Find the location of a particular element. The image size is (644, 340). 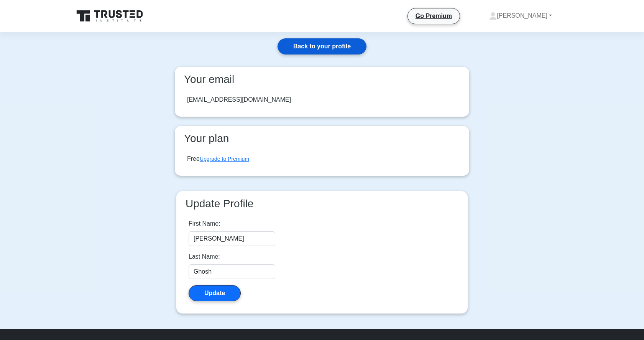

a: Go Premium is located at coordinates (434, 16).